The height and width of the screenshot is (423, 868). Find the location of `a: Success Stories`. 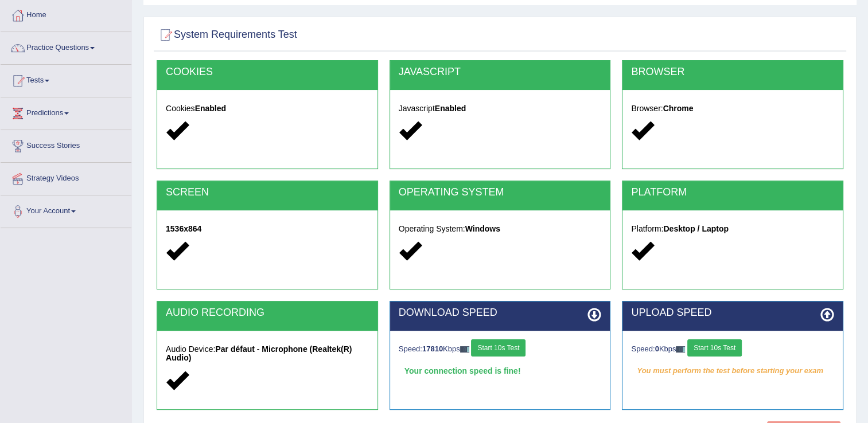

a: Success Stories is located at coordinates (66, 144).